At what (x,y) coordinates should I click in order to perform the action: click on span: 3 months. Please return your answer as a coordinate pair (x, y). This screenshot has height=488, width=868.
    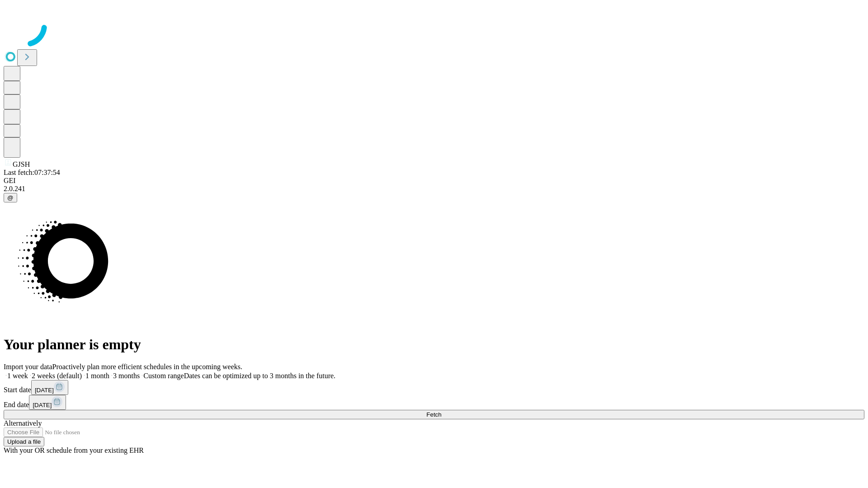
    Looking at the image, I should click on (126, 376).